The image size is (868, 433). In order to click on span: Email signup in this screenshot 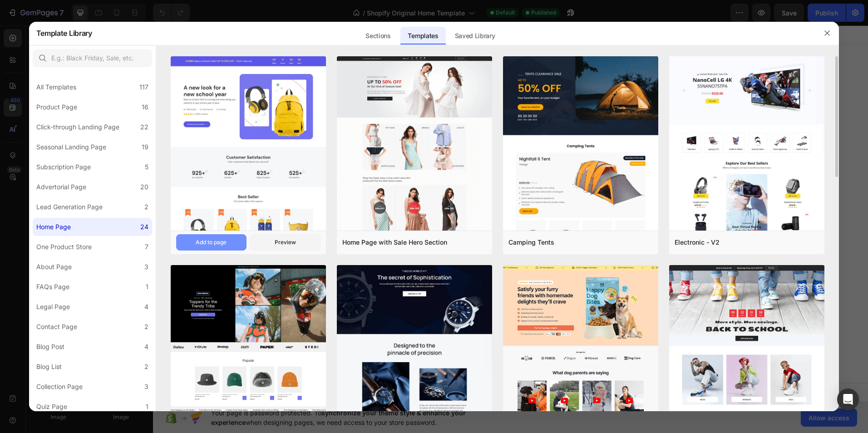, I will do `click(364, 187)`.